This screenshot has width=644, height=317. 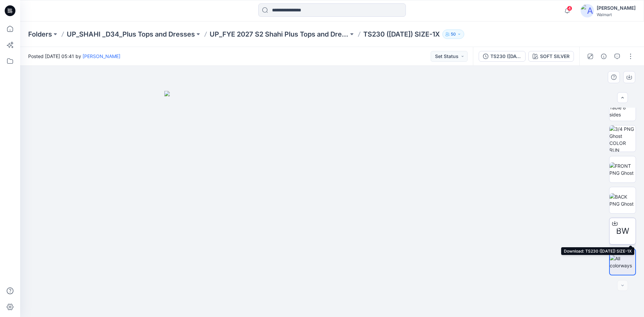 What do you see at coordinates (623, 231) in the screenshot?
I see `span: BW` at bounding box center [623, 231].